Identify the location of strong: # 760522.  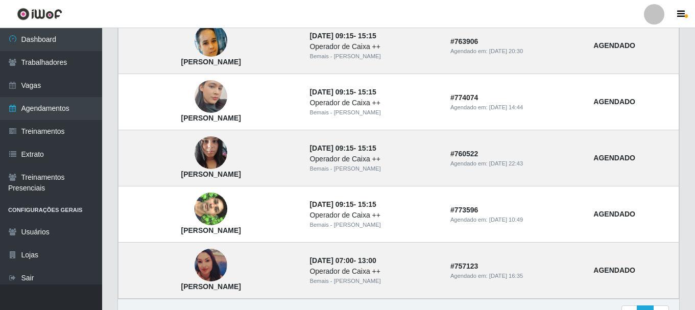
(464, 154).